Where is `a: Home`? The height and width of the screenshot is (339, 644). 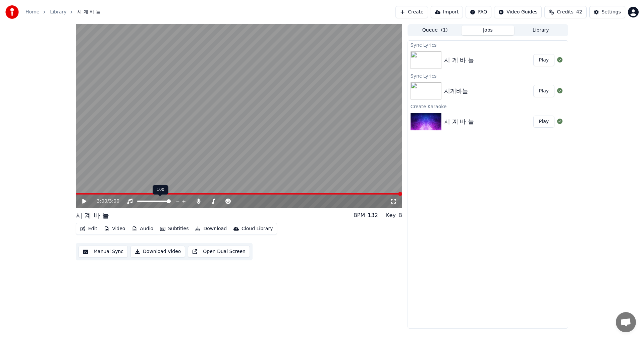 a: Home is located at coordinates (32, 12).